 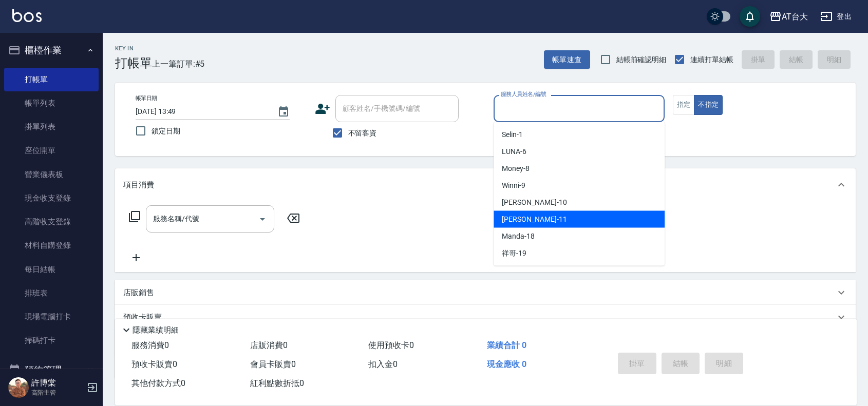 What do you see at coordinates (143, 317) in the screenshot?
I see `p: 預收卡販賣` at bounding box center [143, 317].